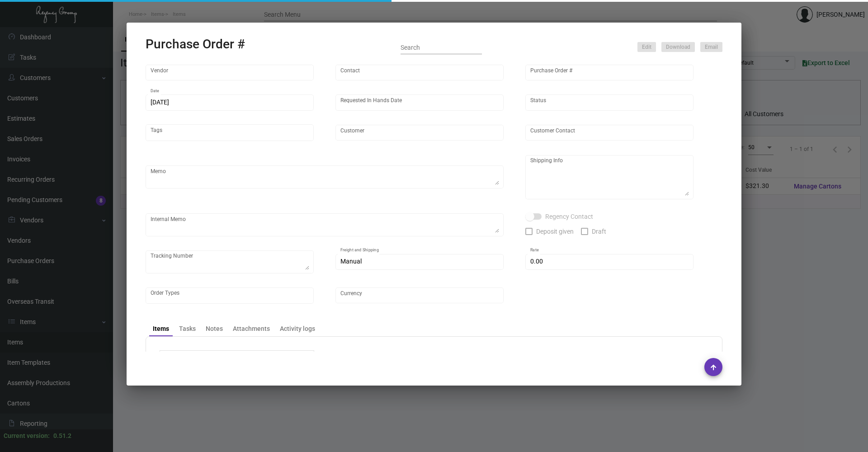 The width and height of the screenshot is (868, 452). I want to click on div: Attachments, so click(252, 329).